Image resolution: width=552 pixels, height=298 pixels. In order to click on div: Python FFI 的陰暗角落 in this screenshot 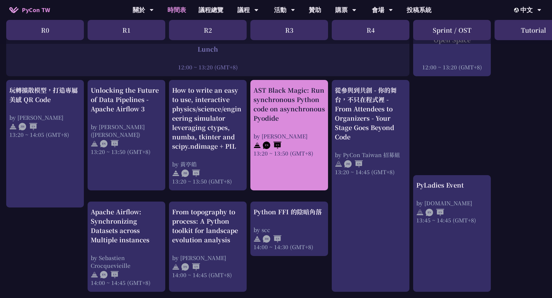, I will do `click(289, 212)`.